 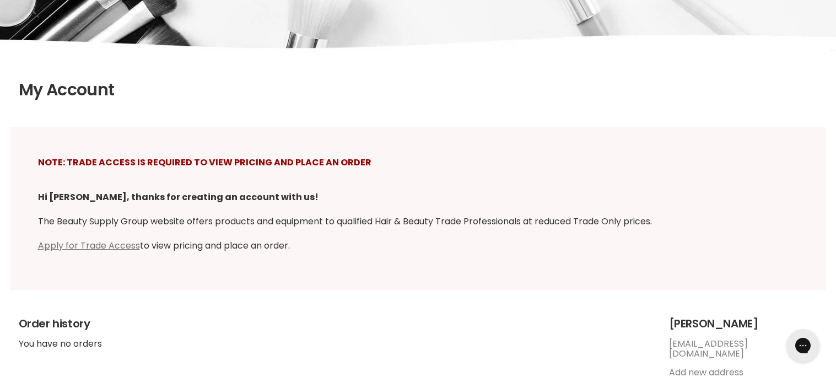 I want to click on h2: Order history, so click(x=333, y=323).